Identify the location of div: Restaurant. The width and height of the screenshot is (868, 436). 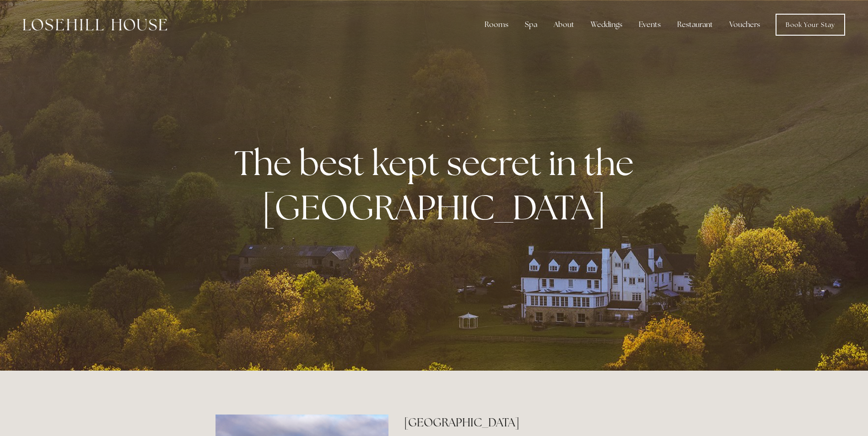
(695, 25).